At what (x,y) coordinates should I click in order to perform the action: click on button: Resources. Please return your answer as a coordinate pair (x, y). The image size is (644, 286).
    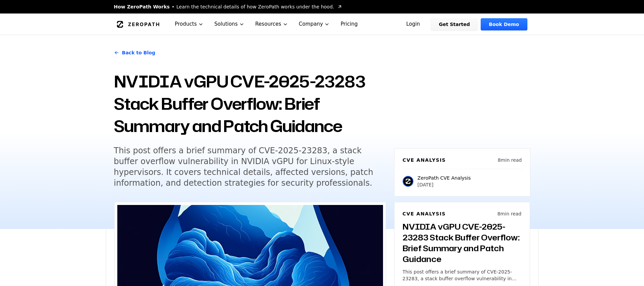
    Looking at the image, I should click on (272, 24).